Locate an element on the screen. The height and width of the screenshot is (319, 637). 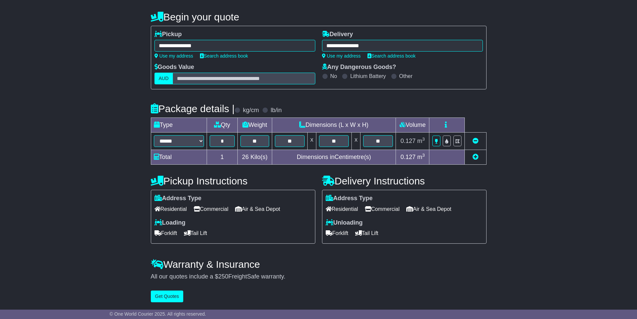
label: No is located at coordinates (334, 76).